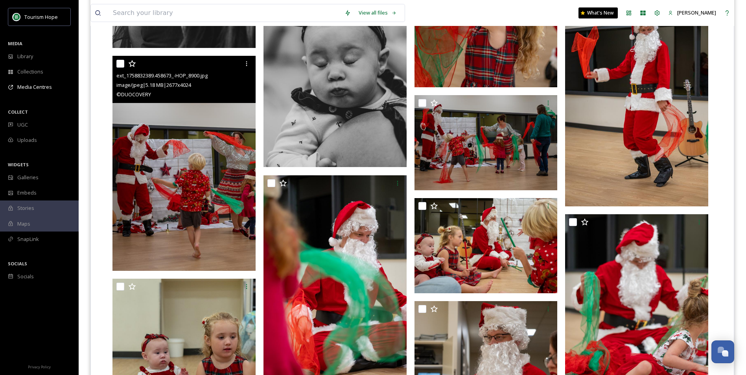  I want to click on a: View all files, so click(378, 13).